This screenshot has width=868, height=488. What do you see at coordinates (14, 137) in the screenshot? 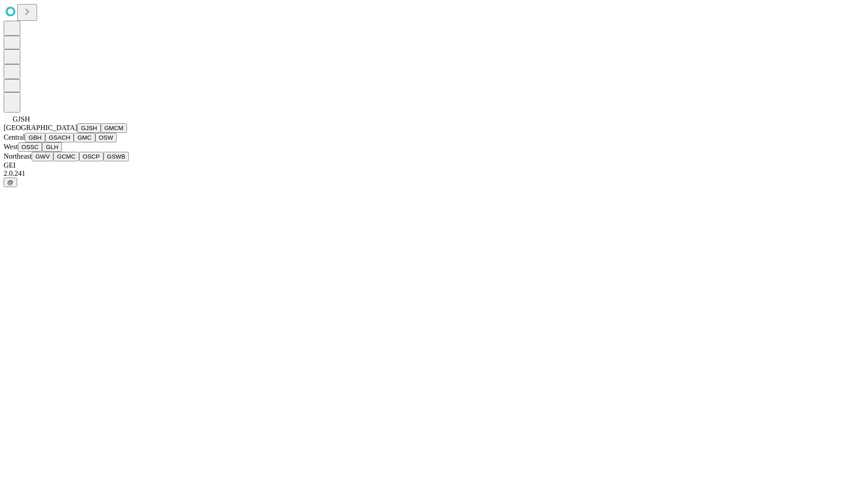
I see `span: Central` at bounding box center [14, 137].